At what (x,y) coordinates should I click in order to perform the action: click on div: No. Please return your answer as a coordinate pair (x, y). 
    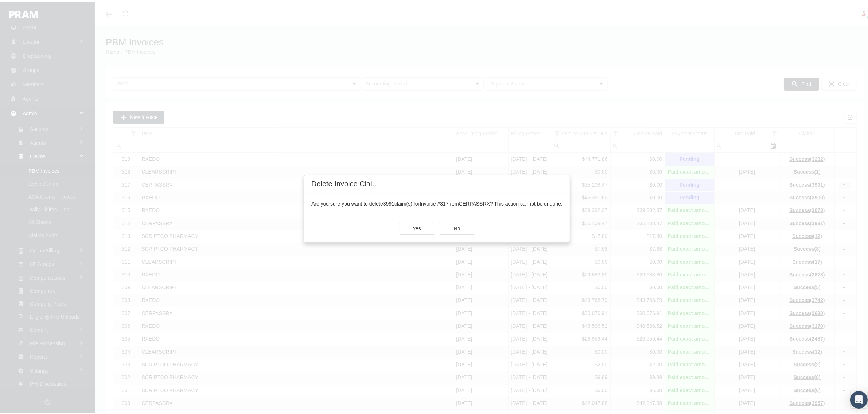
    Looking at the image, I should click on (457, 227).